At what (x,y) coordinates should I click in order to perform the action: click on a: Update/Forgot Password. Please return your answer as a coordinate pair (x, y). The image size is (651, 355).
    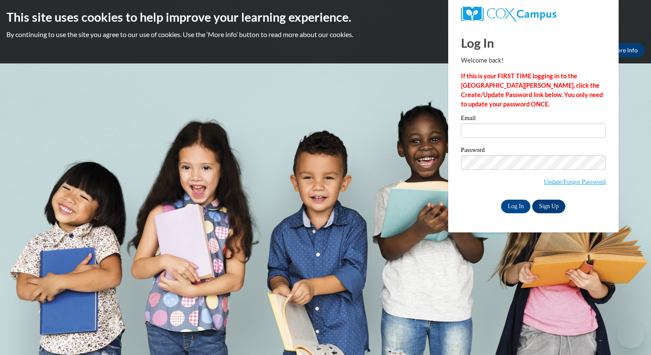
    Looking at the image, I should click on (575, 182).